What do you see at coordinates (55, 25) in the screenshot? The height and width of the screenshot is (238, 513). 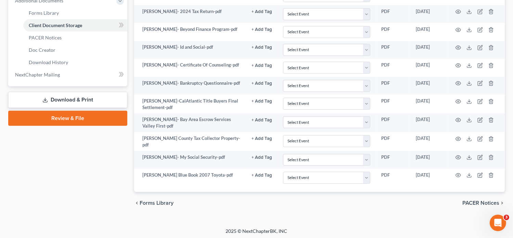 I see `span: Client Document Storage` at bounding box center [55, 25].